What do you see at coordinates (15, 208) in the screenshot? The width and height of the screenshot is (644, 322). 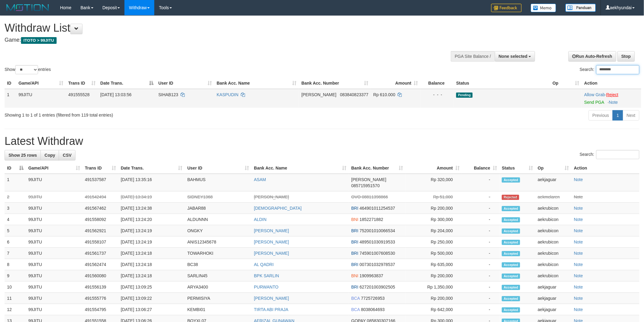 I see `td: 3` at bounding box center [15, 208].